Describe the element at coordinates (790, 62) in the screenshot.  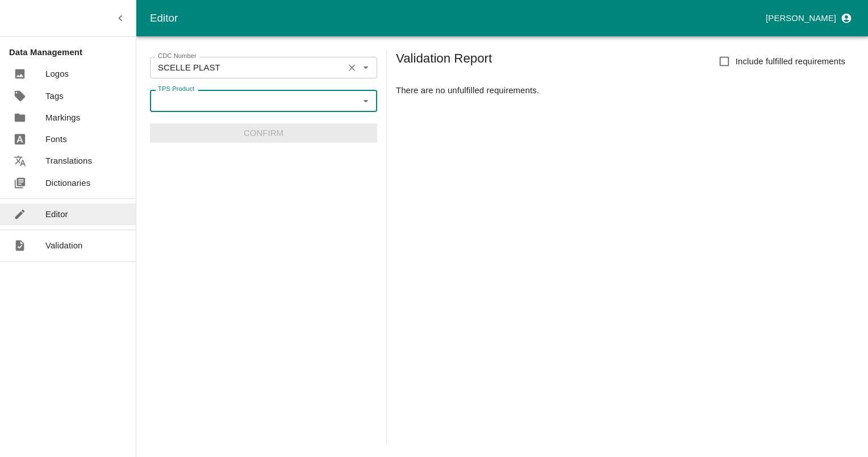
I see `span: Include fulfilled requirements` at that location.